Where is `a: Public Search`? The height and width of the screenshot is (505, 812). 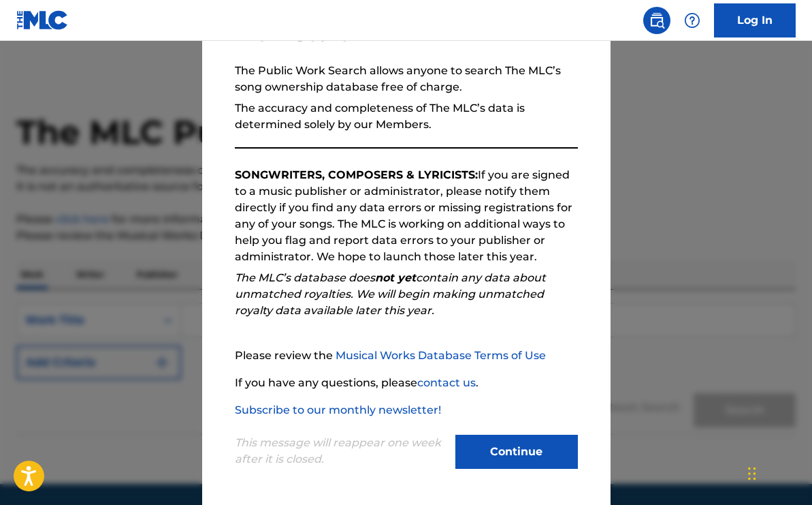 a: Public Search is located at coordinates (657, 21).